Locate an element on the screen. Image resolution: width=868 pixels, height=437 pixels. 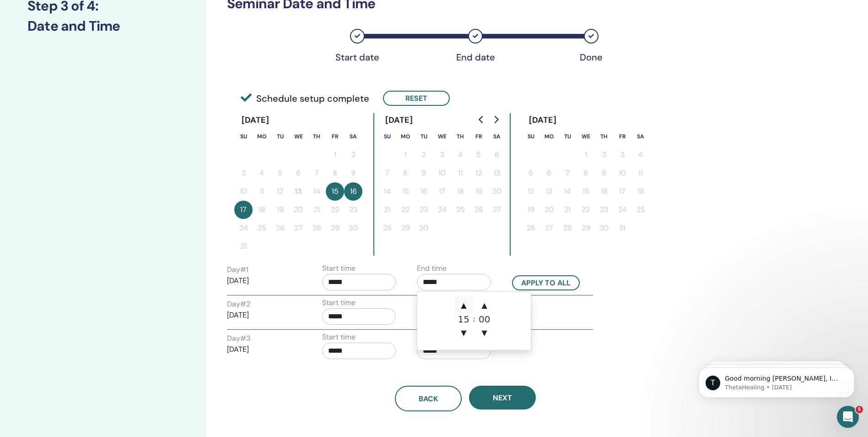
button: 2 is located at coordinates (353, 155).